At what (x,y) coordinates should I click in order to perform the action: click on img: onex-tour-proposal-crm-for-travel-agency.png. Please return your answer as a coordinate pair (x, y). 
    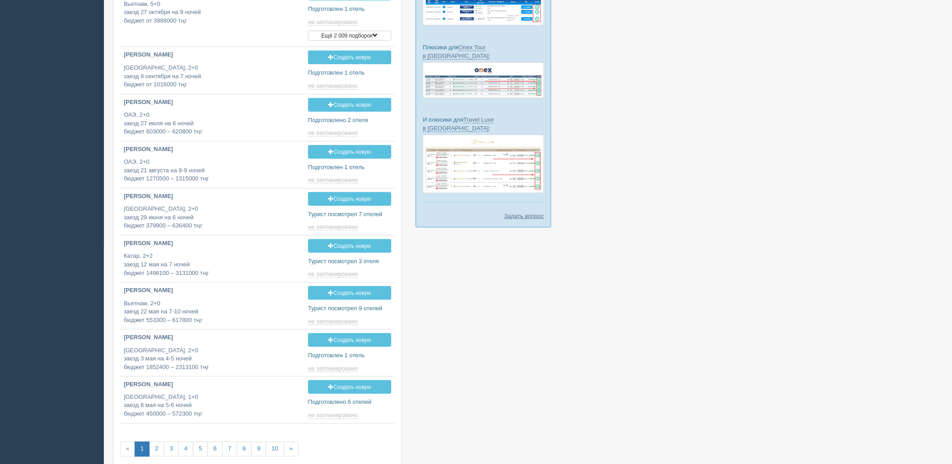
    Looking at the image, I should click on (483, 80).